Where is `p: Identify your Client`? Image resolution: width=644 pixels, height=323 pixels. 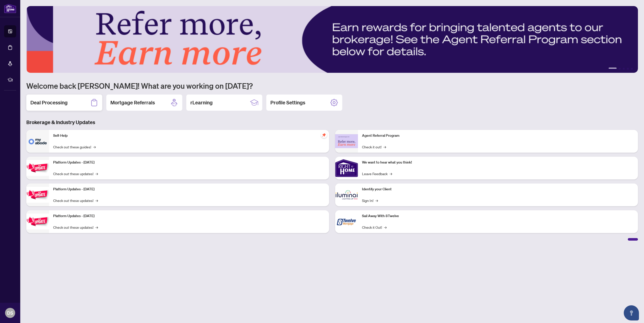 p: Identify your Client is located at coordinates (498, 189).